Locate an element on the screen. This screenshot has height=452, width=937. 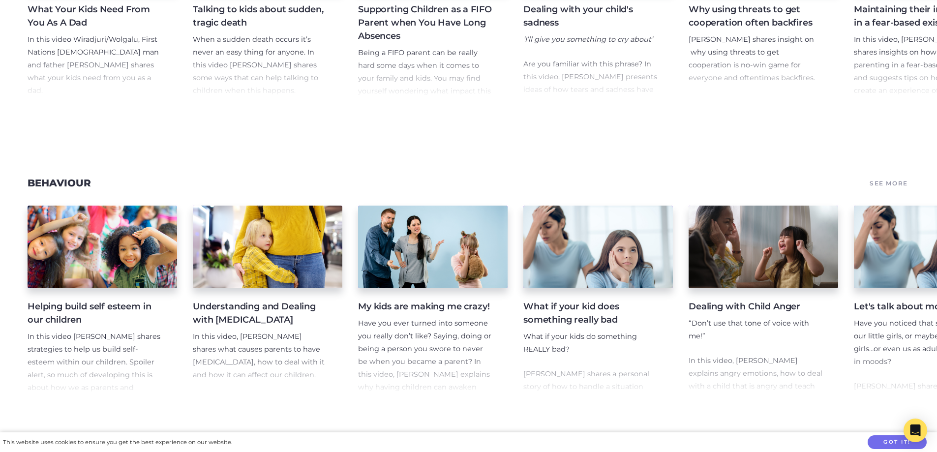
h4: Talking to kids about sudden, tragic death is located at coordinates (260, 16).